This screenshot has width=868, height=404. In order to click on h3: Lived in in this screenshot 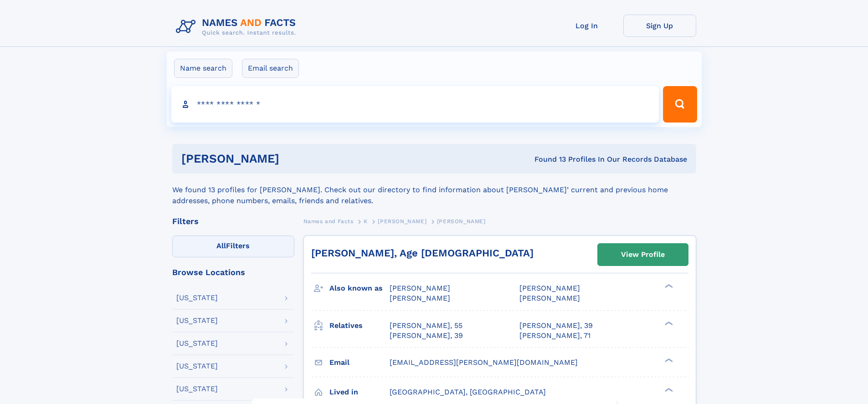, I will do `click(359, 392)`.